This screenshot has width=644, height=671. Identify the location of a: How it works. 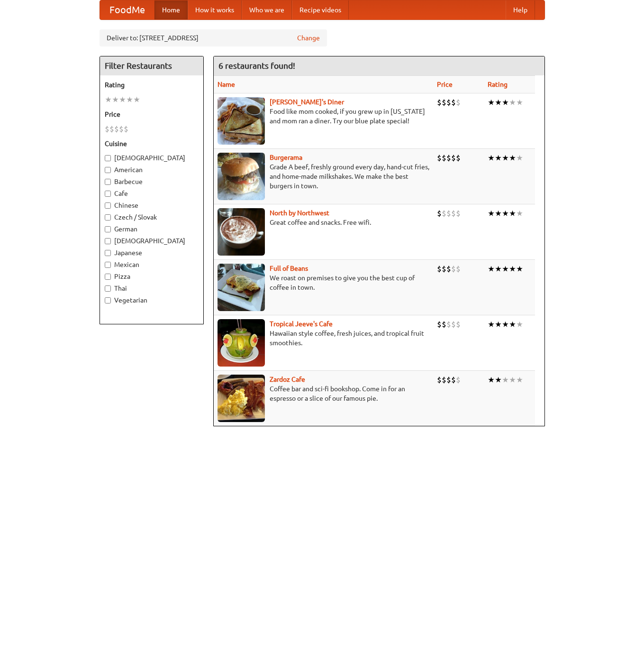
(215, 10).